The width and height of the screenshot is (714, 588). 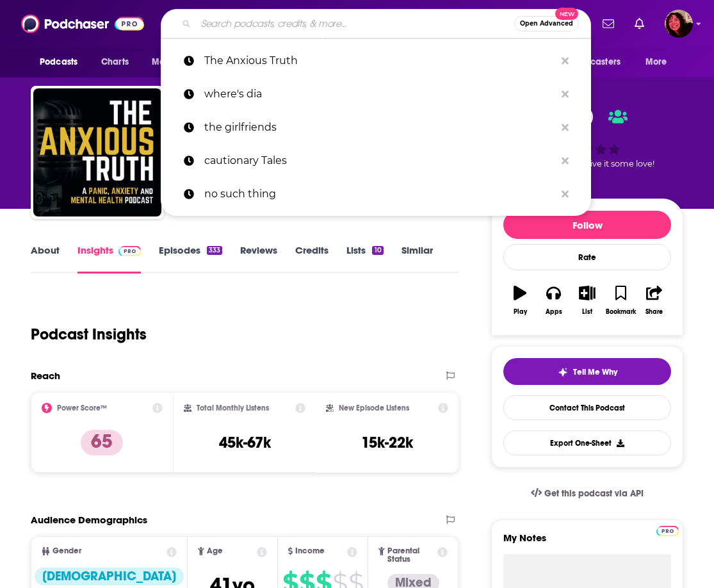 I want to click on button: Show profile menu, so click(x=679, y=24).